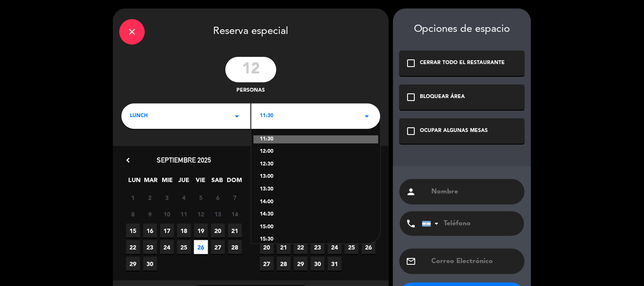  What do you see at coordinates (201, 214) in the screenshot?
I see `span: 12` at bounding box center [201, 214].